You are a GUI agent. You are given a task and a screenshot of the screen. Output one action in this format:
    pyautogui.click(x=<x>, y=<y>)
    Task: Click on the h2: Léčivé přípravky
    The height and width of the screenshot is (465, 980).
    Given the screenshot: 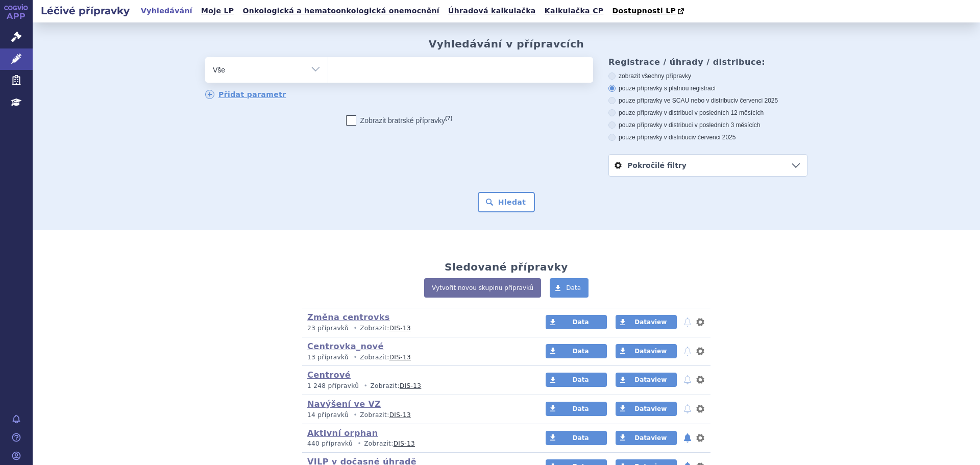 What is the action you would take?
    pyautogui.click(x=85, y=11)
    